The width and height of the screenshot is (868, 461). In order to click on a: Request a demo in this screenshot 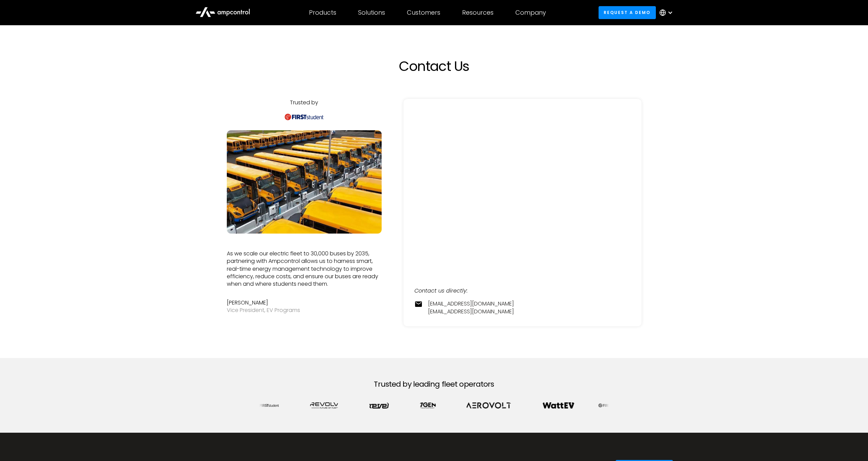, I will do `click(627, 12)`.